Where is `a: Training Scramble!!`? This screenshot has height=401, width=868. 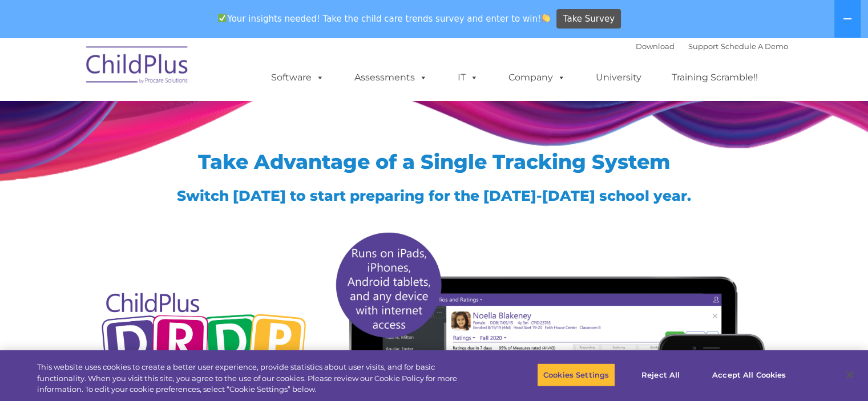
a: Training Scramble!! is located at coordinates (714, 78).